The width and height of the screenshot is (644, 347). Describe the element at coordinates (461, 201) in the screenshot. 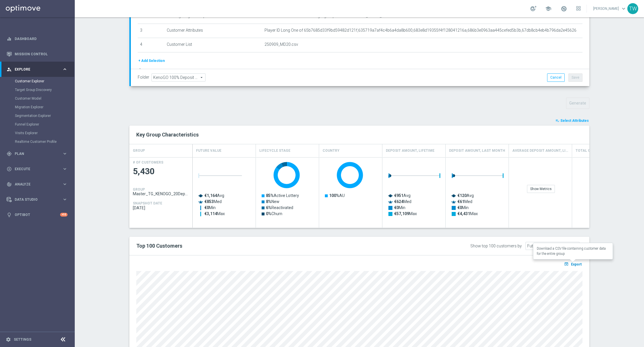

I see `tspan: €61` at that location.